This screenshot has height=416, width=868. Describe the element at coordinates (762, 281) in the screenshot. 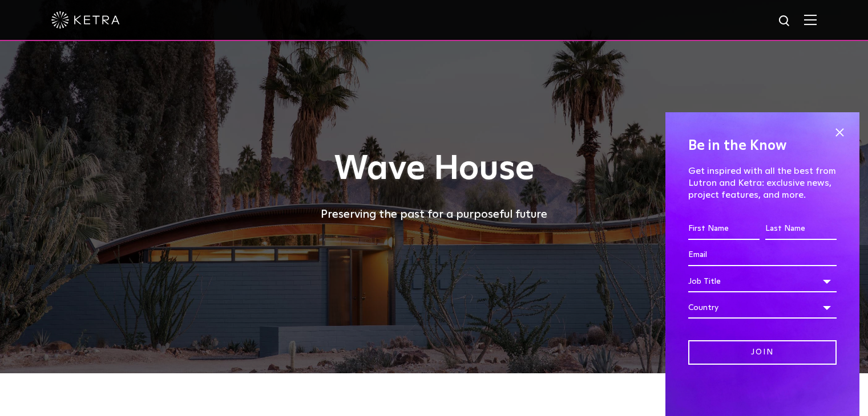

I see `div: Job Title` at that location.